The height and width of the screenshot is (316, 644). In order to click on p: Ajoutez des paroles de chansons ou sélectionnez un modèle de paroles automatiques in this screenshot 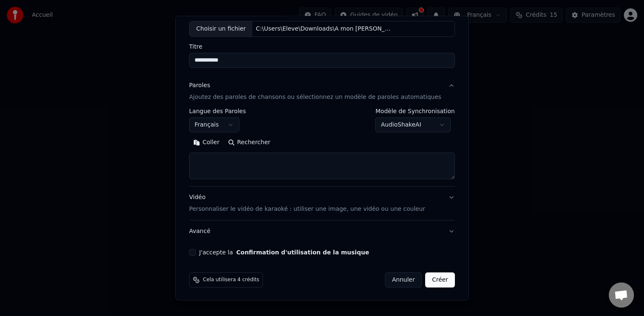, I will do `click(315, 98)`.